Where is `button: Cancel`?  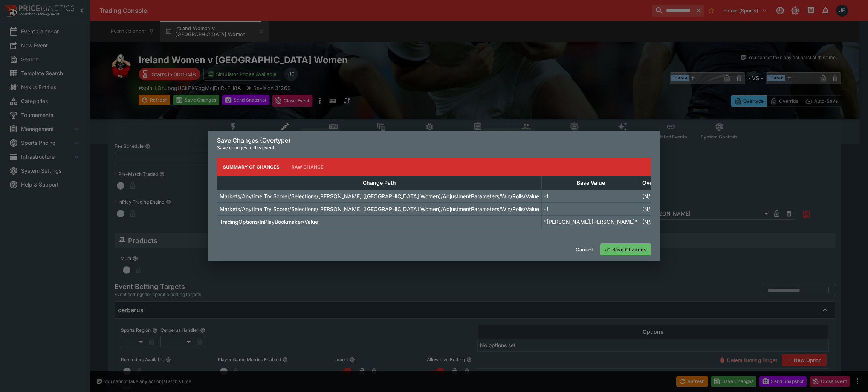 button: Cancel is located at coordinates (584, 249).